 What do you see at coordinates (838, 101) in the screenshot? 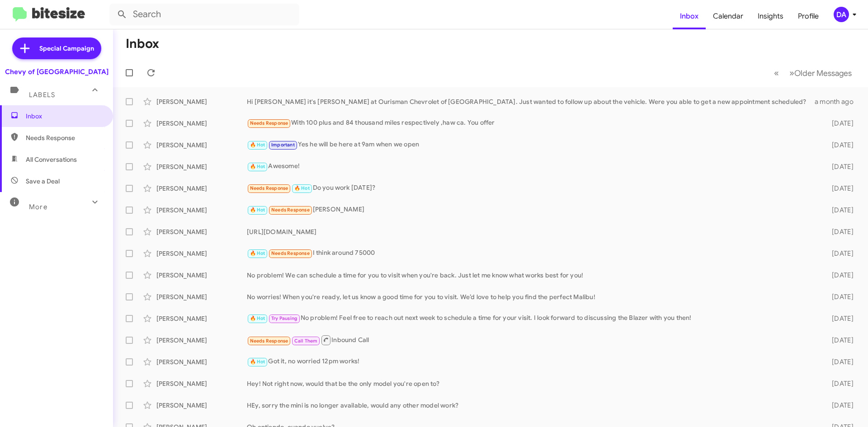
I see `div: a month ago` at bounding box center [838, 101].